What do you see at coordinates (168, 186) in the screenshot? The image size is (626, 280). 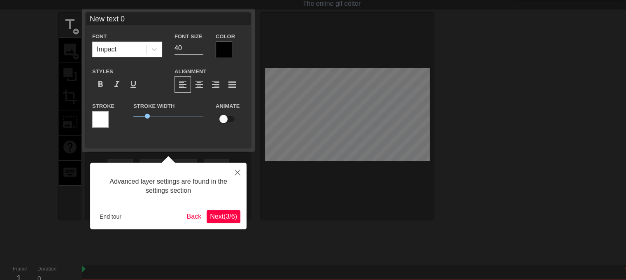 I see `div: Advanced layer settings are found in the settings section` at bounding box center [168, 186].